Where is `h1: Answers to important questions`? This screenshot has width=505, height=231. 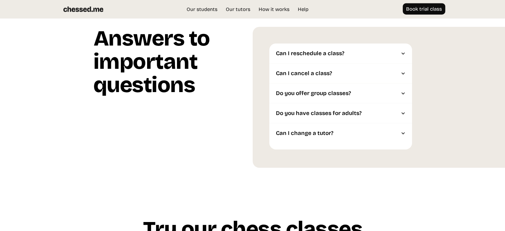 h1: Answers to important questions is located at coordinates (173, 64).